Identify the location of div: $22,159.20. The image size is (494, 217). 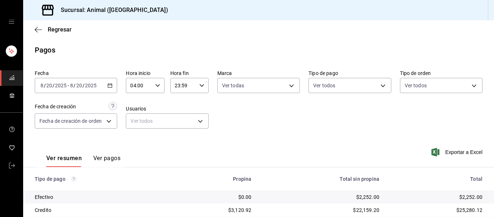
(321, 210).